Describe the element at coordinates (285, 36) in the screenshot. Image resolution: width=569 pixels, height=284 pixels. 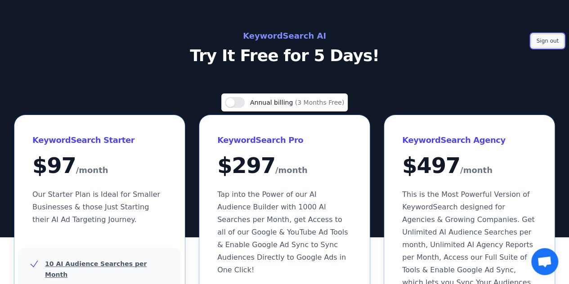
I see `h2: KeywordSearch AI` at that location.